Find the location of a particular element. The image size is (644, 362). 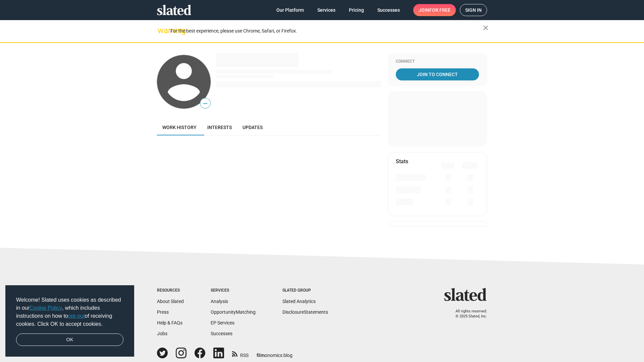

a: EP Services is located at coordinates (222, 323).